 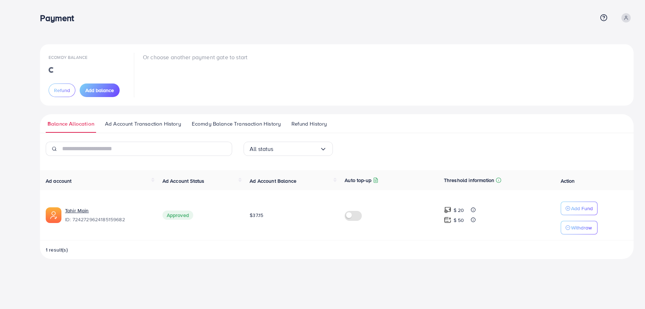 I want to click on button: Withdraw, so click(x=579, y=228).